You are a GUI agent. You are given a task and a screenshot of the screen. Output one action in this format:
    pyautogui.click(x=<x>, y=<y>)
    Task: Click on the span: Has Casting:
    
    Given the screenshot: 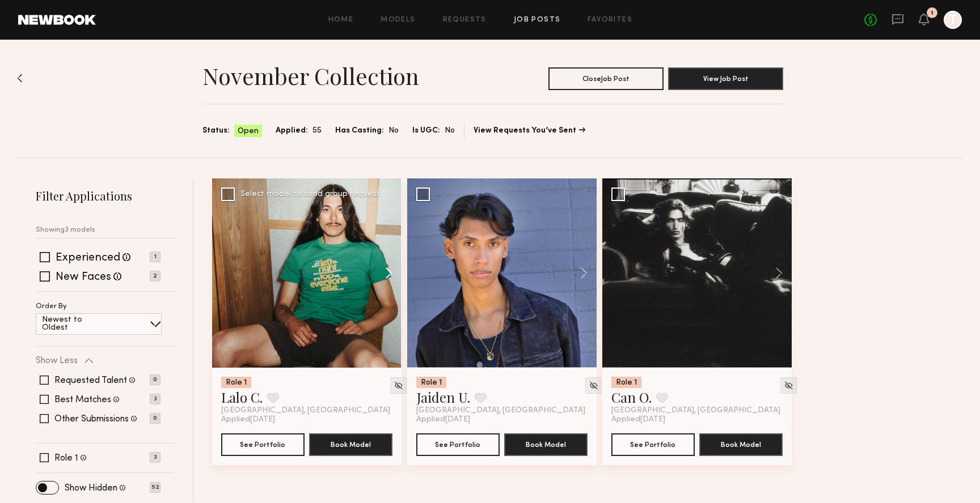 What is the action you would take?
    pyautogui.click(x=359, y=131)
    